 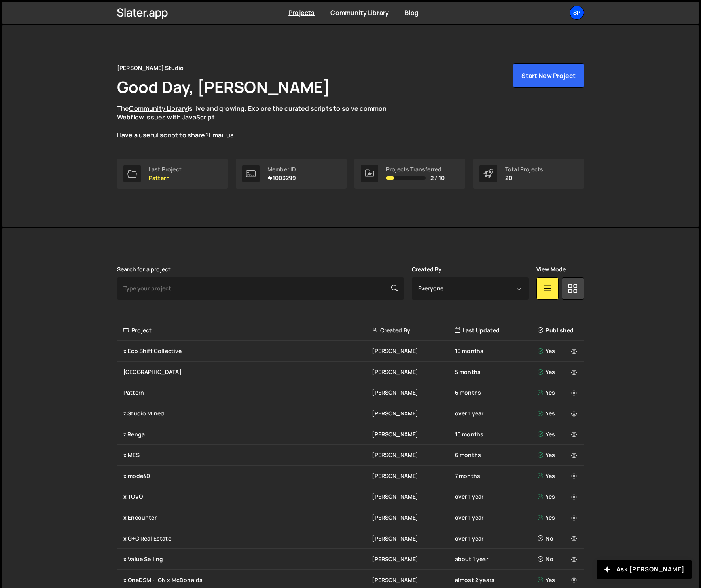 What do you see at coordinates (165, 178) in the screenshot?
I see `p: Pattern` at bounding box center [165, 178].